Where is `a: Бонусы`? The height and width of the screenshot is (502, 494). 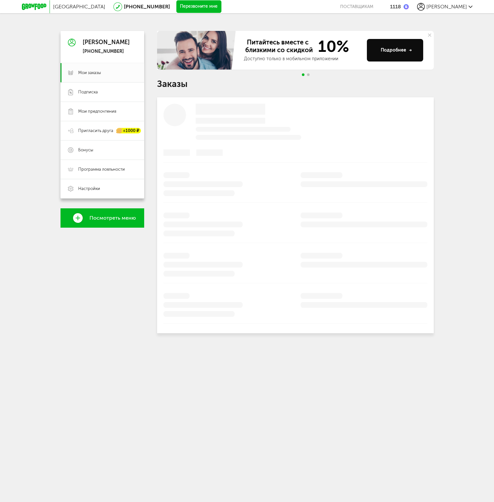
a: Бонусы is located at coordinates (102, 150).